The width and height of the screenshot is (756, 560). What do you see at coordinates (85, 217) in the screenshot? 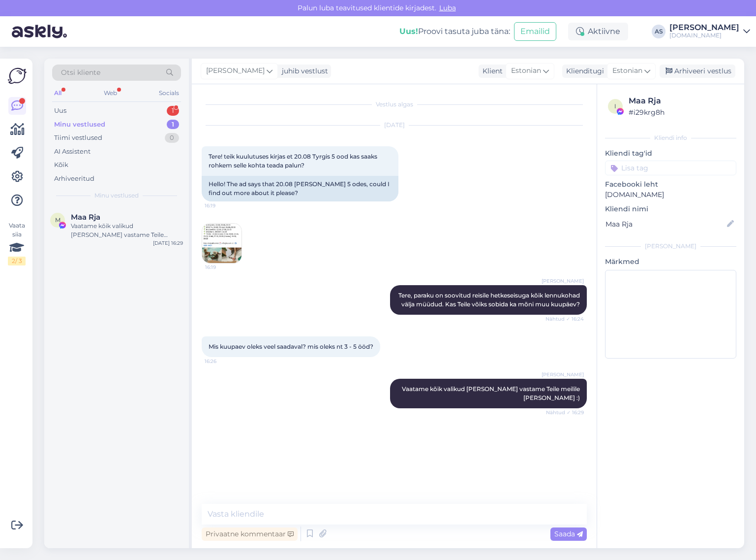
I see `span: Maa Rja` at bounding box center [85, 217].